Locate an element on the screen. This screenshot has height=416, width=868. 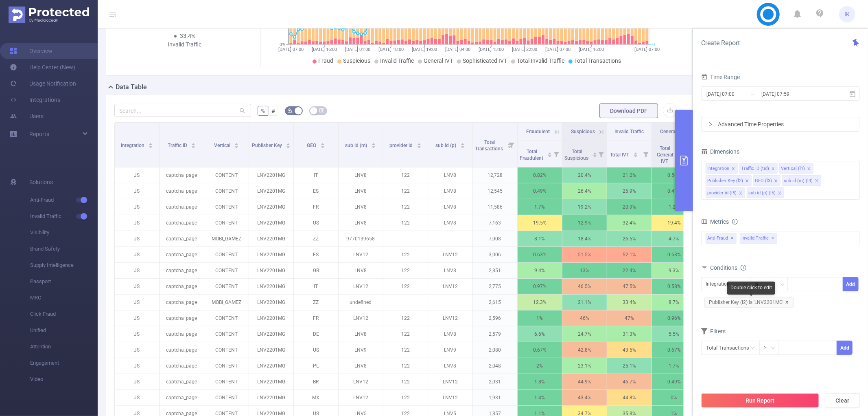
span: Engagement is located at coordinates (64, 363).